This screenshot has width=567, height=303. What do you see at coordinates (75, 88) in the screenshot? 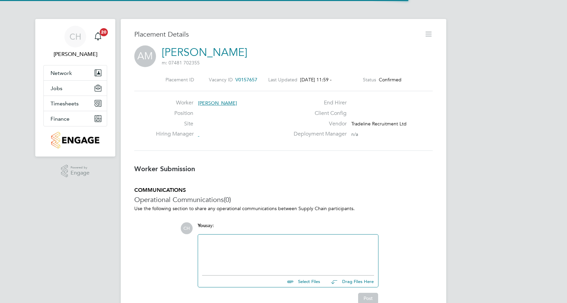
I see `button: Jobs` at bounding box center [75, 88].